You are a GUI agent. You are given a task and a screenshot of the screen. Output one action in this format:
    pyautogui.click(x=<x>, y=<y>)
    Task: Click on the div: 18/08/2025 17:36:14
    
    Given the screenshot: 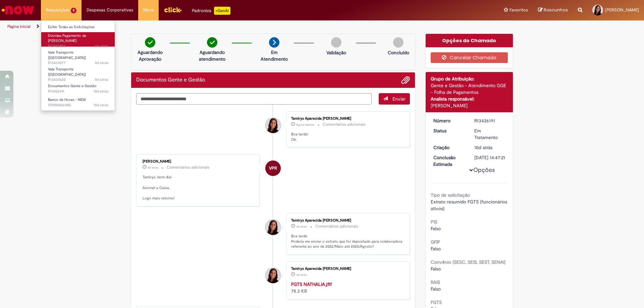 What is the action you would take?
    pyautogui.click(x=490, y=147)
    